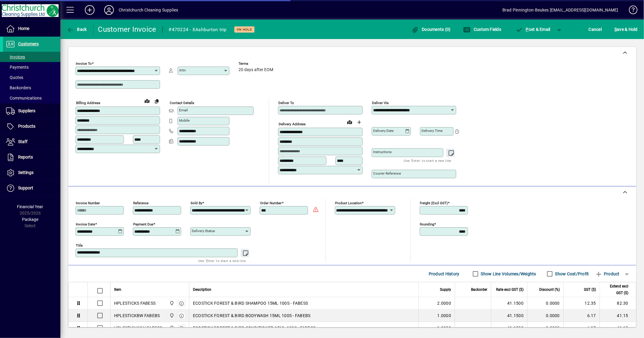 This screenshot has width=644, height=338. What do you see at coordinates (444, 274) in the screenshot?
I see `button: Product History` at bounding box center [444, 274].